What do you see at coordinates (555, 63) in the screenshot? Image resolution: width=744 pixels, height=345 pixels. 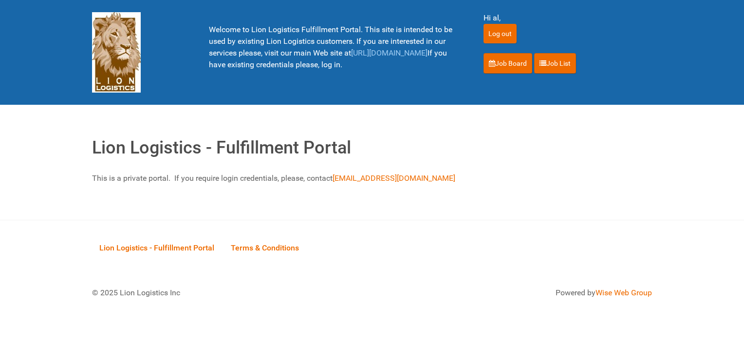 I see `a: Job List` at bounding box center [555, 63].